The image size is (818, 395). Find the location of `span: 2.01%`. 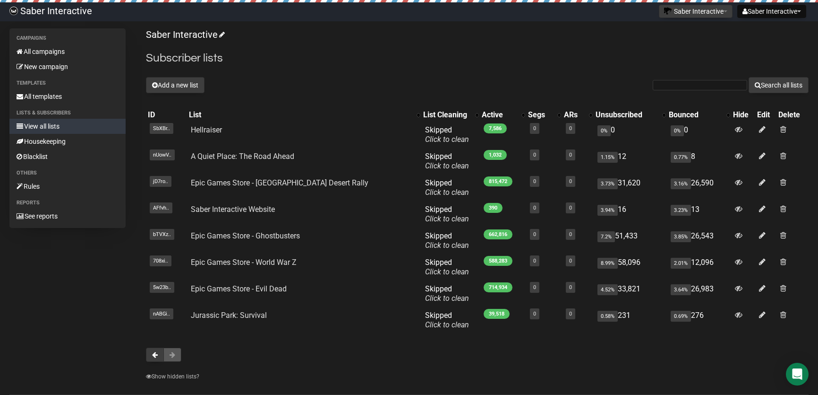

span: 2.01% is located at coordinates (681, 263).